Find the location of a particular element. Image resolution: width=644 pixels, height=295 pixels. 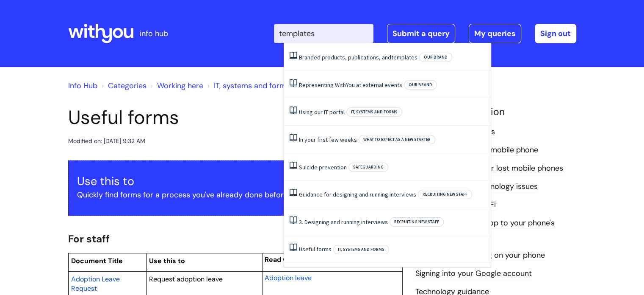

a: Suicide prevention is located at coordinates (323, 167).